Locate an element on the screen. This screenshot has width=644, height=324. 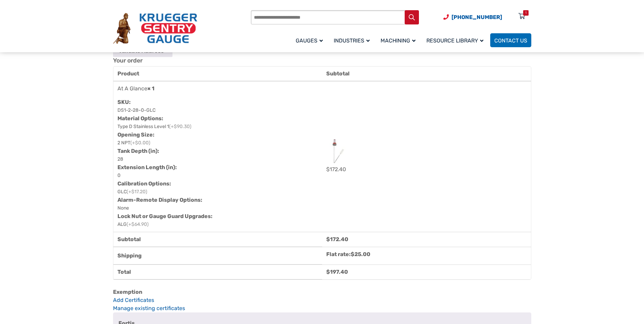
span: Machining is located at coordinates (398, 40).